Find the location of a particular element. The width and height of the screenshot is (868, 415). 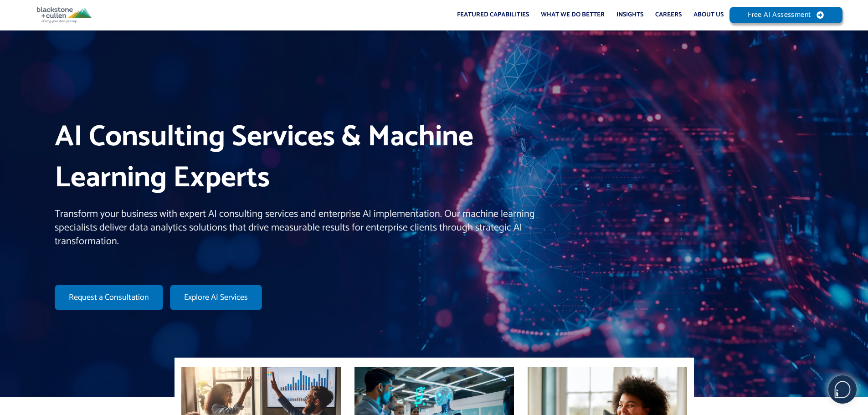

p: Transform your business with expert AI consulting services and enterprise AI implementation. Our ... is located at coordinates (304, 228).